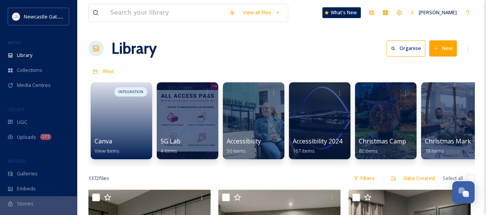  Describe the element at coordinates (121, 119) in the screenshot. I see `a: INTEGRATIONCanvaView Items` at that location.